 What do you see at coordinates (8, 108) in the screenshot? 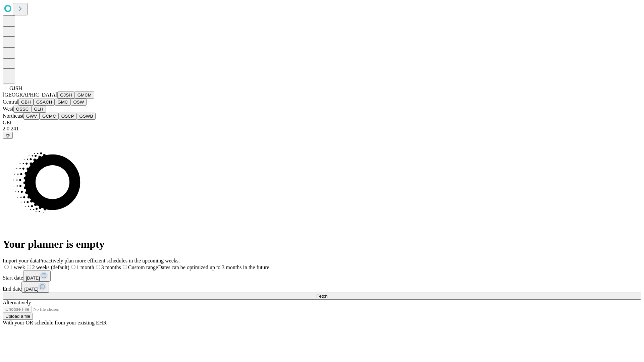
I see `span: West` at bounding box center [8, 108].